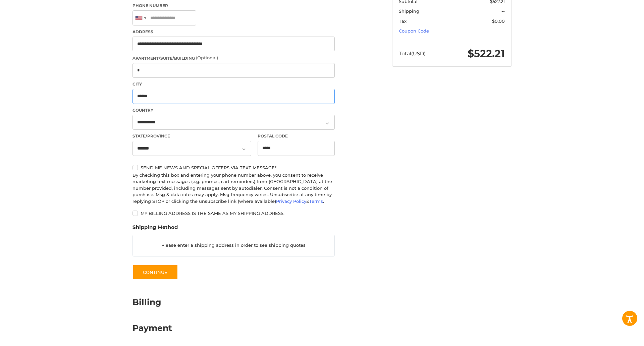 This screenshot has width=644, height=346. I want to click on div: By checking this box and entering your phone number above, you consent to receive marketing text ..., so click(233, 188).